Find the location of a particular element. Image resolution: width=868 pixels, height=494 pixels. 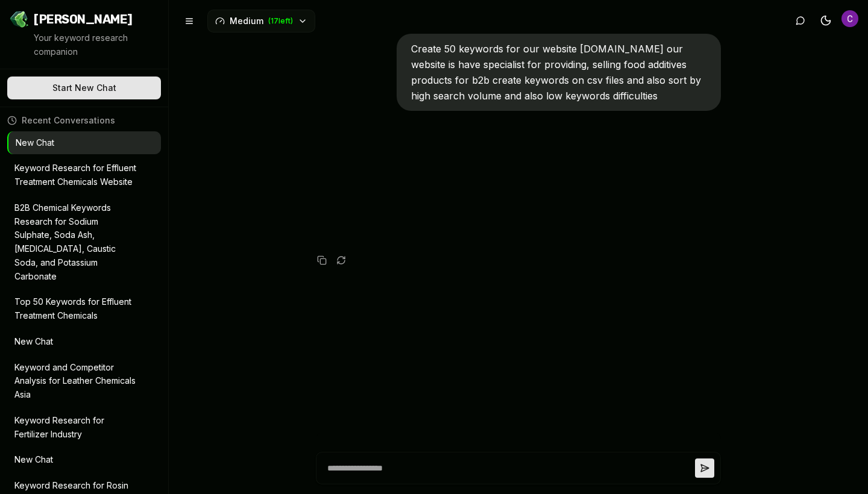

span: Start New Chat is located at coordinates (84, 88).